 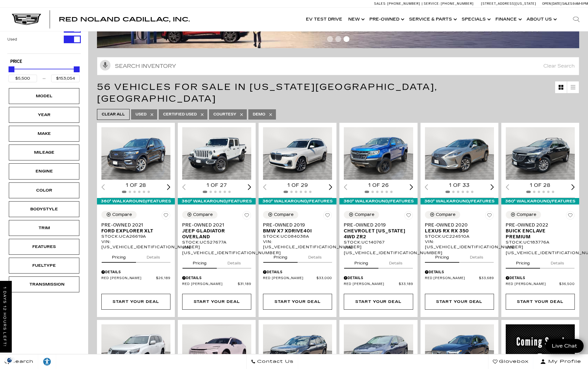 I want to click on span: $26,189, so click(x=163, y=278).